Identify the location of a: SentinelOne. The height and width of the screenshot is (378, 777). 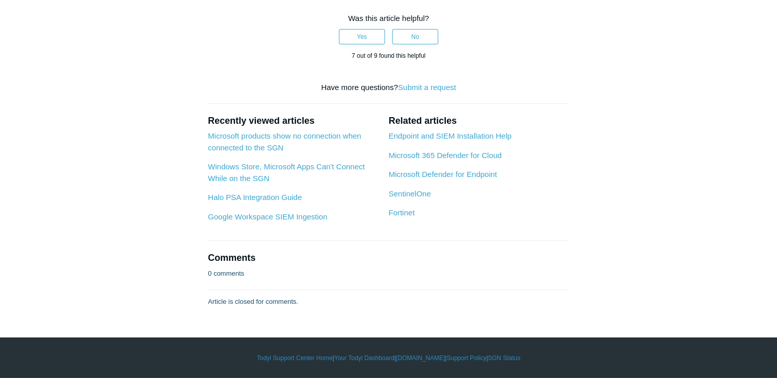
(410, 194).